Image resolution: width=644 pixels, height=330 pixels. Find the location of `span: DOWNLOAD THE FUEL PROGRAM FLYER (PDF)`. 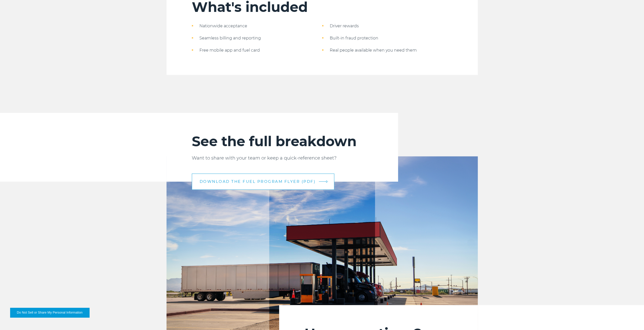

span: DOWNLOAD THE FUEL PROGRAM FLYER (PDF) is located at coordinates (258, 181).